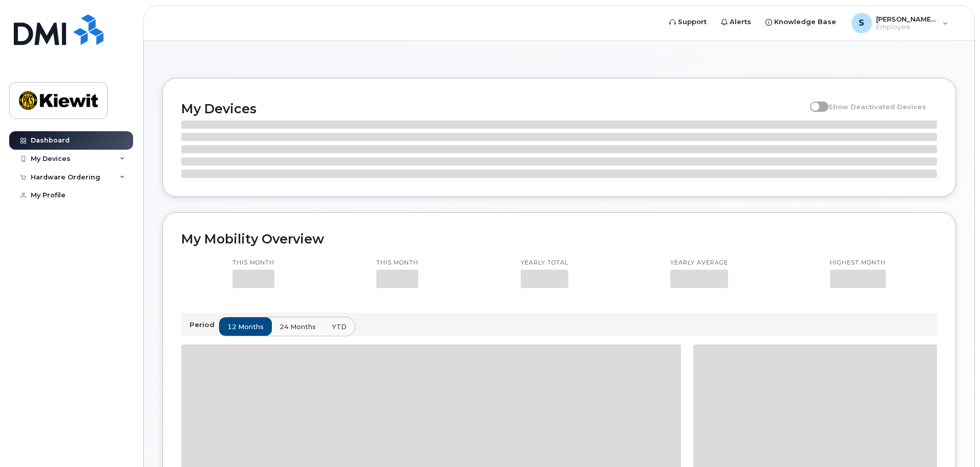 This screenshot has height=467, width=980. What do you see at coordinates (559, 239) in the screenshot?
I see `h2: My Mobility Overview` at bounding box center [559, 239].